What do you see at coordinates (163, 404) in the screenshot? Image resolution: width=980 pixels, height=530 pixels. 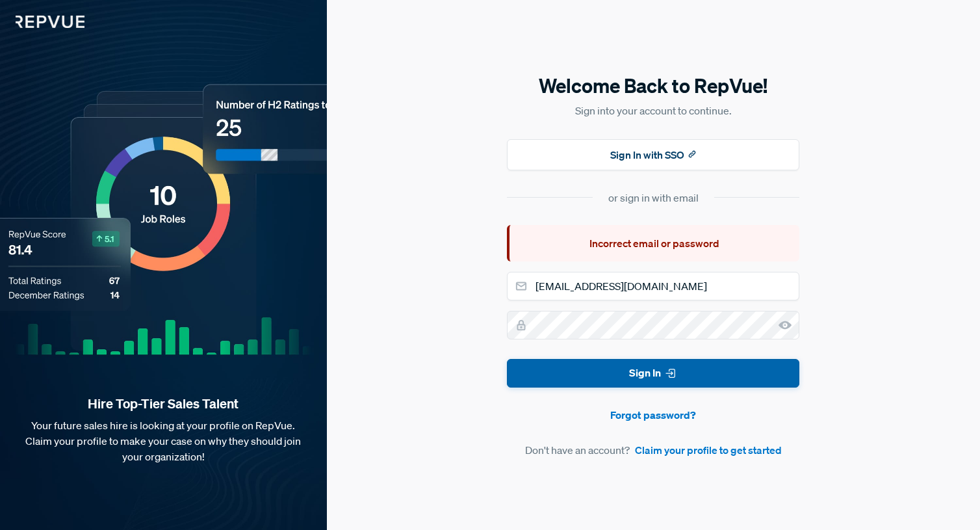 I see `strong: Hire Top-Tier Sales Talent` at bounding box center [163, 404].